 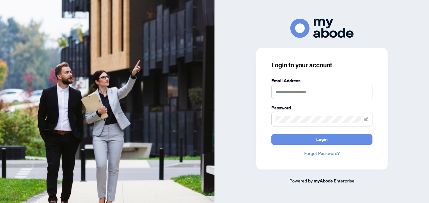 What do you see at coordinates (322, 139) in the screenshot?
I see `span: Login` at bounding box center [322, 139].